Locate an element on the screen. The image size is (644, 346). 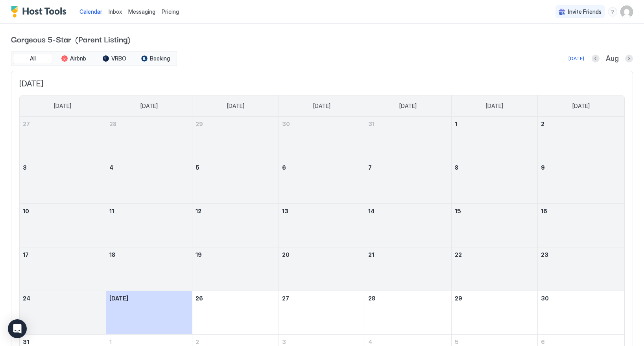
td: August 8, 2025 is located at coordinates (494, 182).